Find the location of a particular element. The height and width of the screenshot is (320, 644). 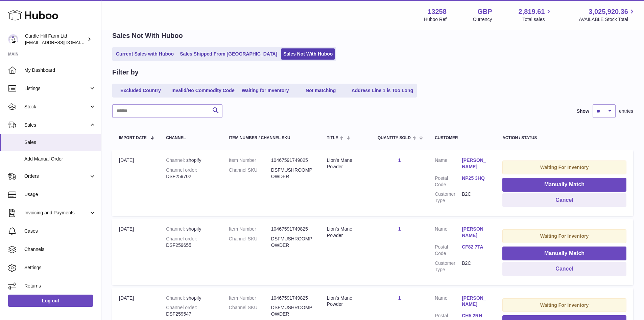

a: Invalid/No Commodity Code is located at coordinates (203, 90).